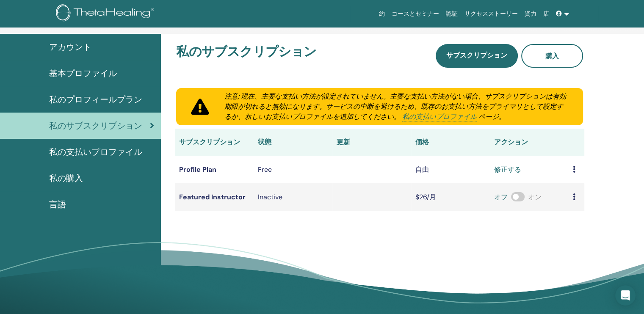 The width and height of the screenshot is (644, 314). What do you see at coordinates (214, 169) in the screenshot?
I see `td: Profile Plan` at bounding box center [214, 169].